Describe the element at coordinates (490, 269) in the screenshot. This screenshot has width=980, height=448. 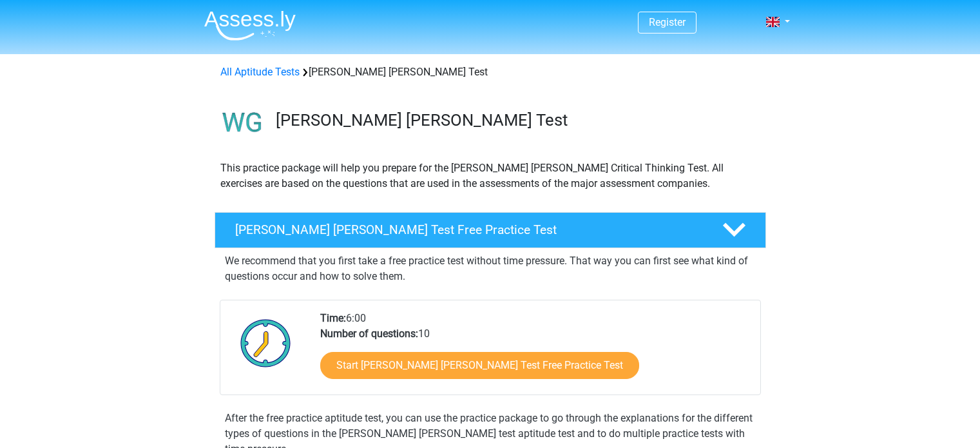
I see `p: We recommend that you first take a free practice test without time pressure. That way you can fir...` at that location.